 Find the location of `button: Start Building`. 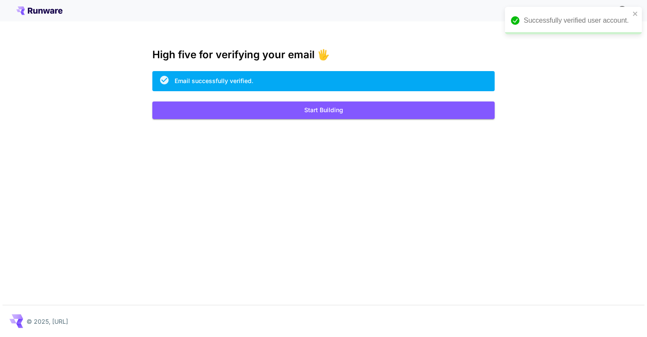

button: Start Building is located at coordinates (323, 110).